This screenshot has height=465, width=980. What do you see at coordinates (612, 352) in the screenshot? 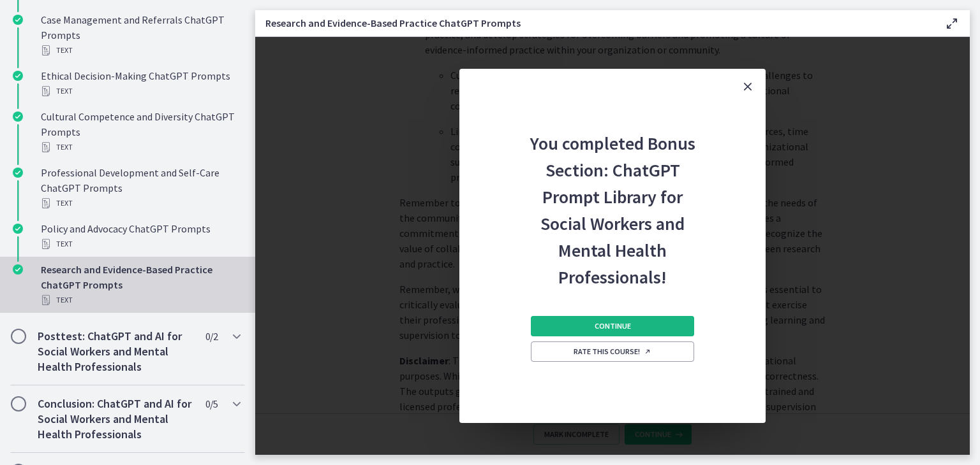
I see `a: Rate this course! Opens in a new window` at bounding box center [612, 352].